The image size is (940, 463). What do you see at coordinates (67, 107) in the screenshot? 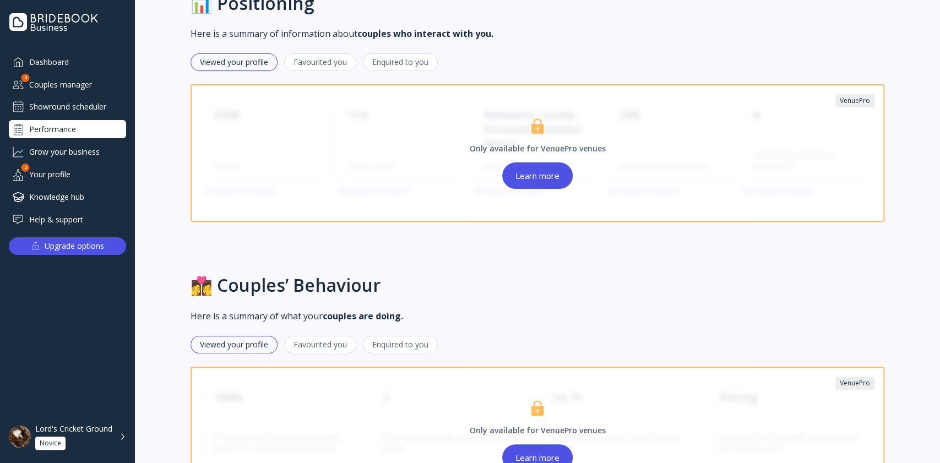
I see `a: Showround scheduler` at bounding box center [67, 107].